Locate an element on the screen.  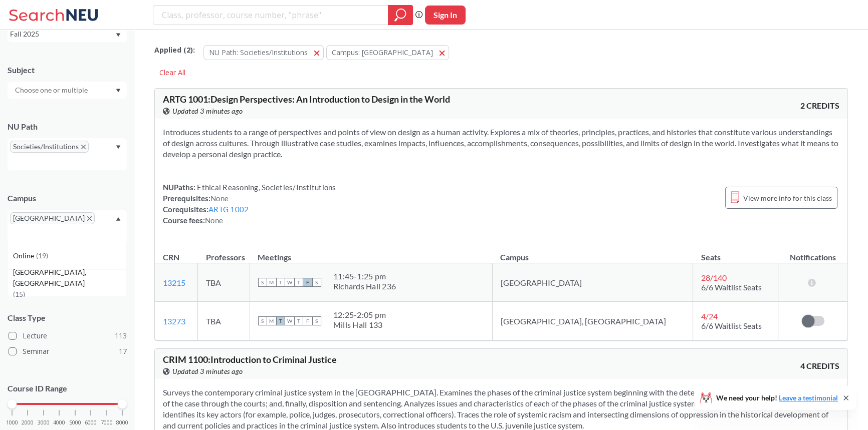
div: Dropdown arrow is located at coordinates (67, 90).